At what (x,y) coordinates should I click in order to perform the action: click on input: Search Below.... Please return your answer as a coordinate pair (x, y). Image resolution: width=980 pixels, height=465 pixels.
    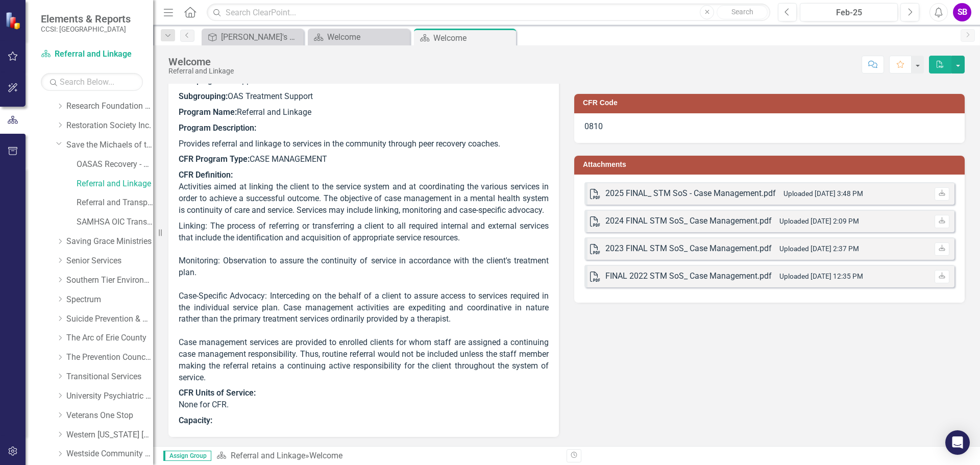
    Looking at the image, I should click on (92, 82).